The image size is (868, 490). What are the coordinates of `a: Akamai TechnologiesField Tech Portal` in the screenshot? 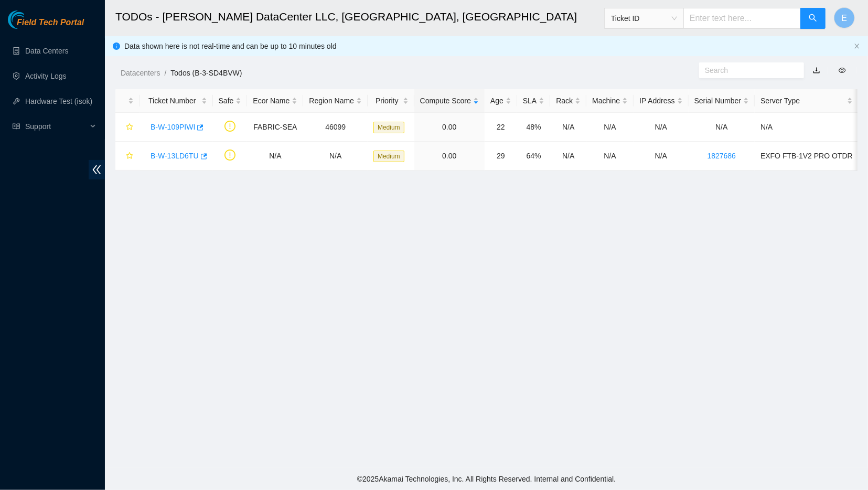 It's located at (46, 26).